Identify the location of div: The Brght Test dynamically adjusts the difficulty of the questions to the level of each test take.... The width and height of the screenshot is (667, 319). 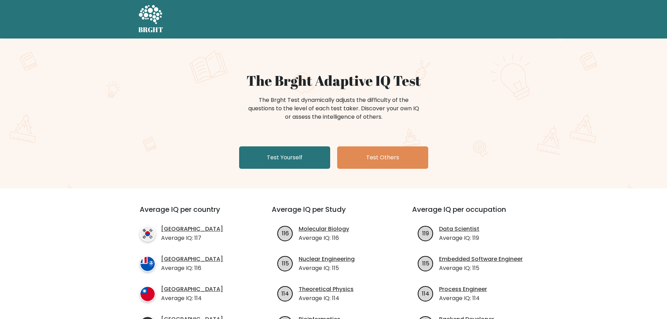
(334, 109).